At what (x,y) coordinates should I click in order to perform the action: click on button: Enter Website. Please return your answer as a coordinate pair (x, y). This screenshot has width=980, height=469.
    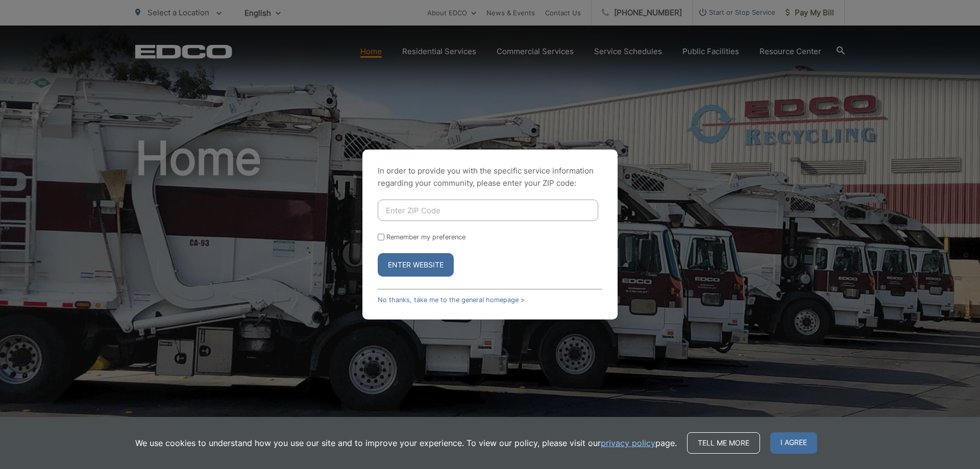
    Looking at the image, I should click on (415, 265).